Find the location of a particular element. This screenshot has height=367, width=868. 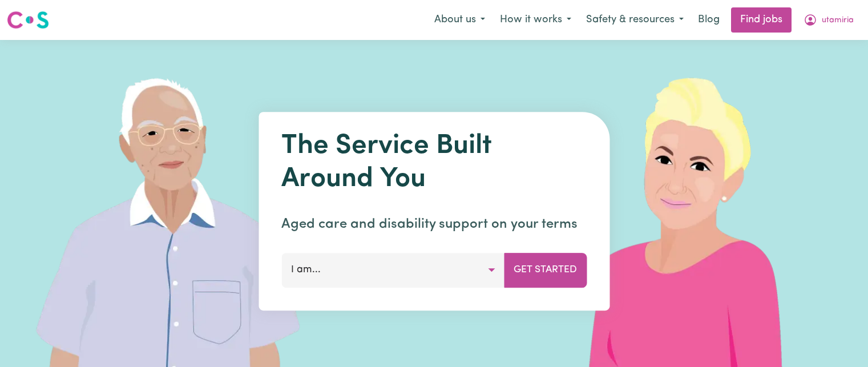

button: Safety & resources is located at coordinates (634, 20).